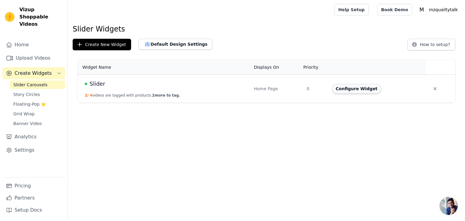 The height and width of the screenshot is (221, 465). Describe the element at coordinates (315, 67) in the screenshot. I see `th: Priority` at that location.